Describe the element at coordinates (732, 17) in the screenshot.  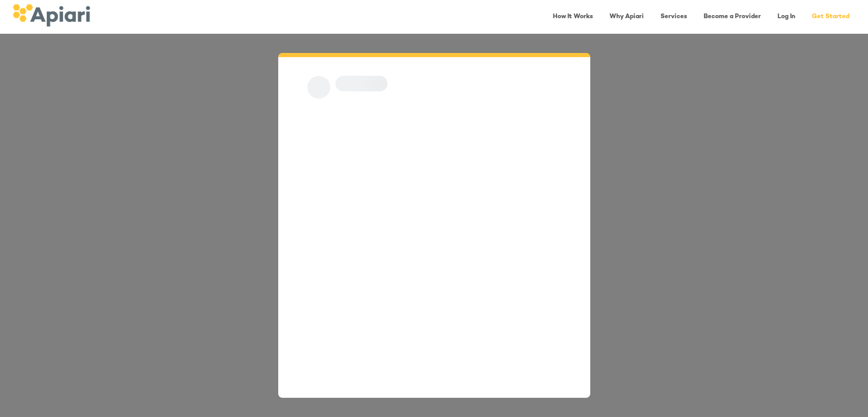
I see `a: Become a Provider` at that location.